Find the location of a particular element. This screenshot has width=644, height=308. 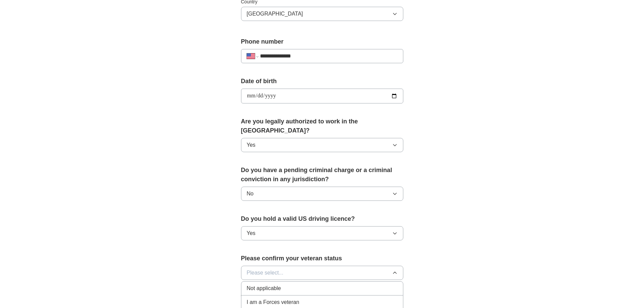

span: Not applicable is located at coordinates (264, 289).